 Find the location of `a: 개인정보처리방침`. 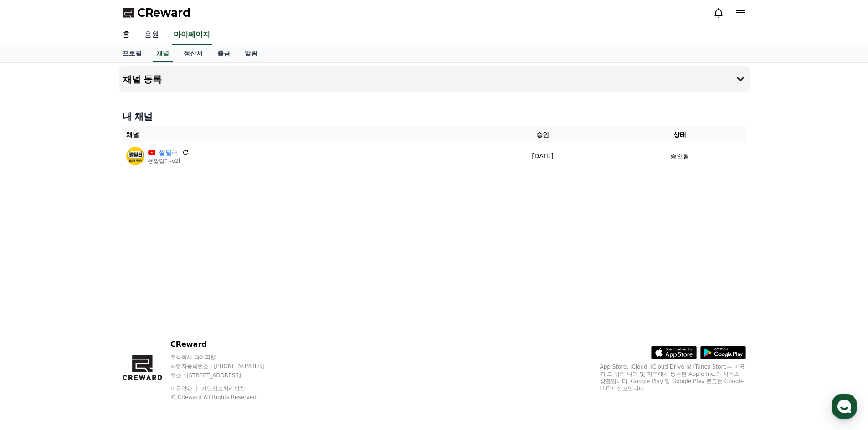

a: 개인정보처리방침 is located at coordinates (223, 388).